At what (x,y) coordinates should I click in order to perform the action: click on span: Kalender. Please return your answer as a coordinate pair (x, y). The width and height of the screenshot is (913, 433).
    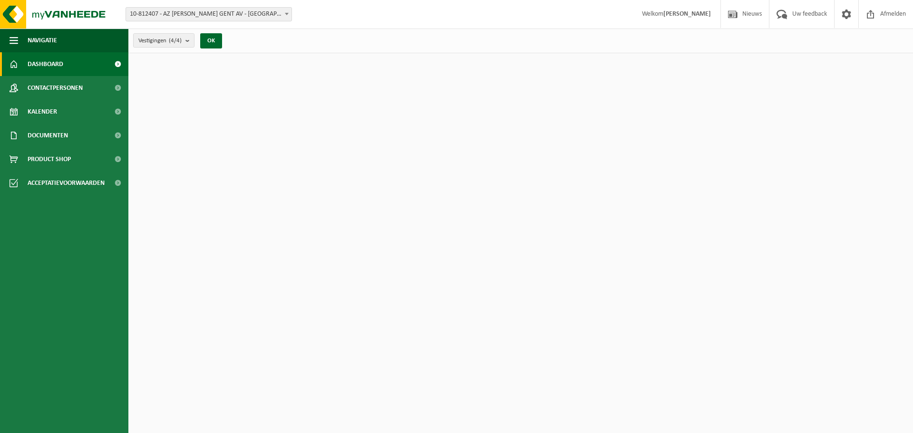
    Looking at the image, I should click on (42, 112).